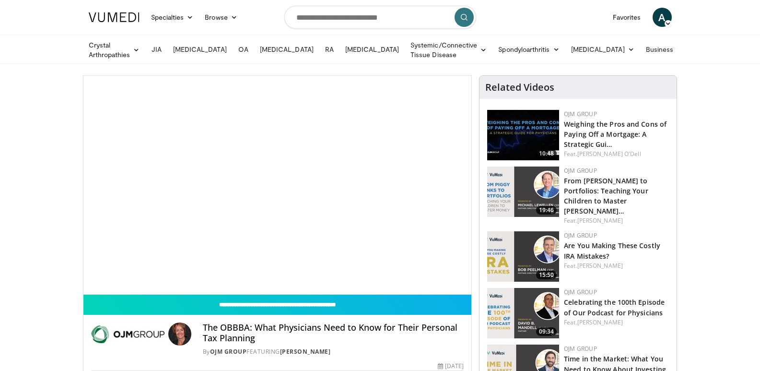 This screenshot has width=760, height=371. I want to click on a: Specialties, so click(172, 17).